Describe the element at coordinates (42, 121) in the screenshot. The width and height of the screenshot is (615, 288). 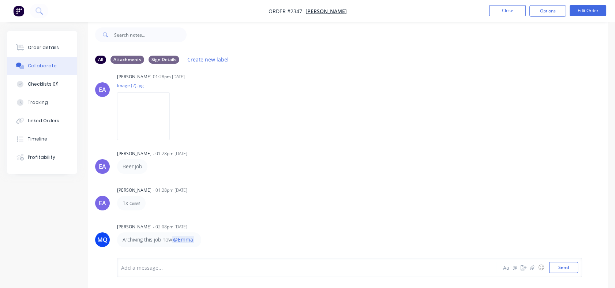
I see `button: Linked Orders` at that location.